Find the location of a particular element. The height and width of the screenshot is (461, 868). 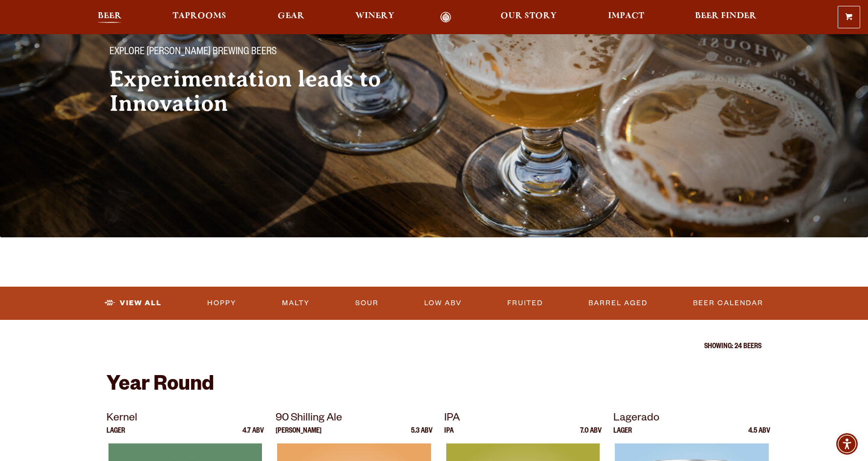

p: Showing: 24 Beers is located at coordinates (434, 347).